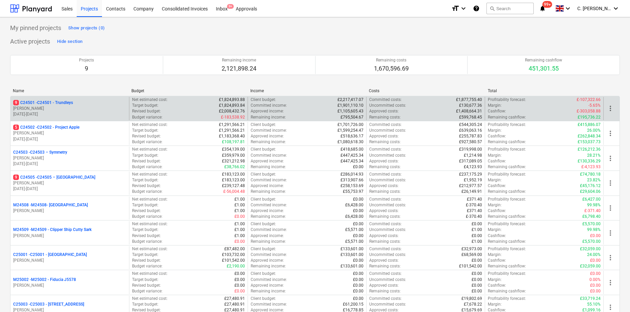 The image size is (630, 312). Describe the element at coordinates (589, 136) in the screenshot. I see `p: £262,848.34` at that location.